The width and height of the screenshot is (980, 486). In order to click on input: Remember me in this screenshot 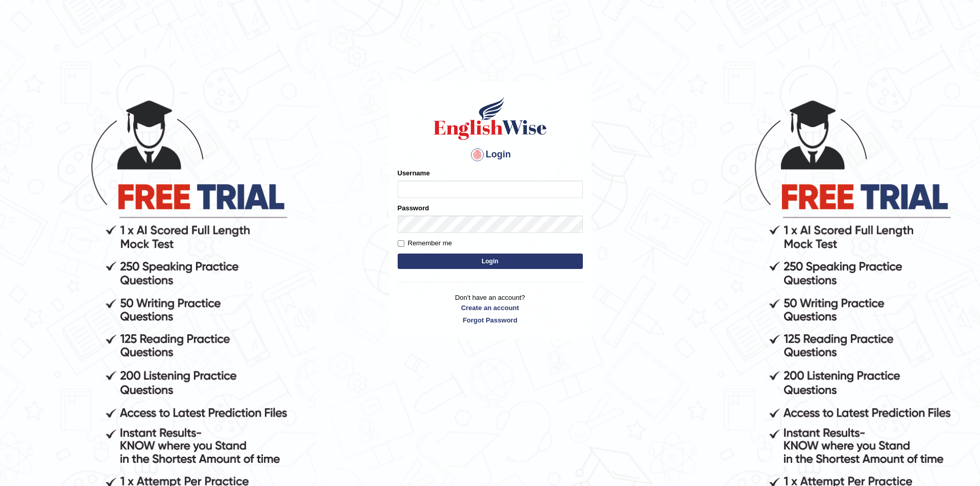, I will do `click(400, 243)`.